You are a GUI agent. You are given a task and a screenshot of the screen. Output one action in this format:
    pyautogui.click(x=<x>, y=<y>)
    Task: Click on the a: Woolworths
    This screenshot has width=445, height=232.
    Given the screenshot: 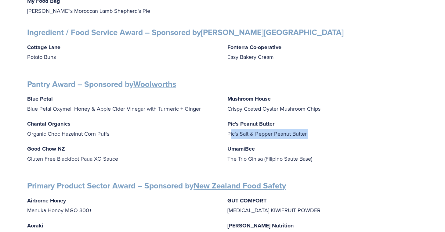 What is the action you would take?
    pyautogui.click(x=155, y=84)
    